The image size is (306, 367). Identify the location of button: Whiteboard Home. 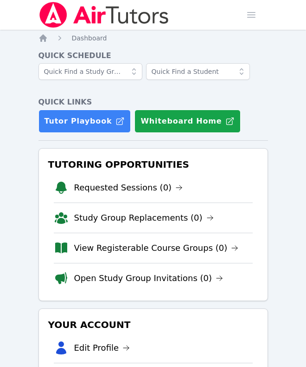
(188, 121).